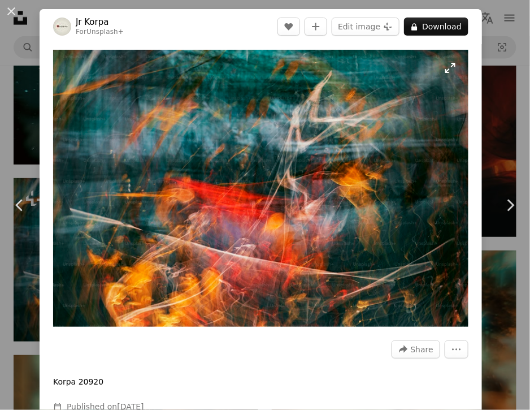  Describe the element at coordinates (99, 32) in the screenshot. I see `div: For` at that location.